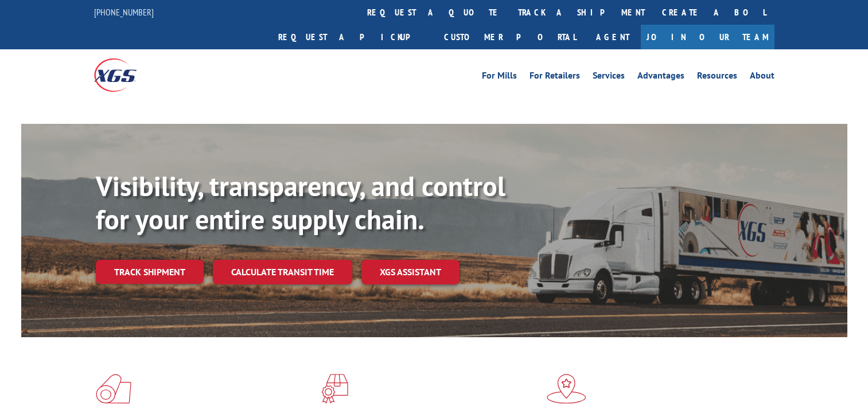 The height and width of the screenshot is (406, 868). Describe the element at coordinates (150, 272) in the screenshot. I see `a: Track shipment` at that location.